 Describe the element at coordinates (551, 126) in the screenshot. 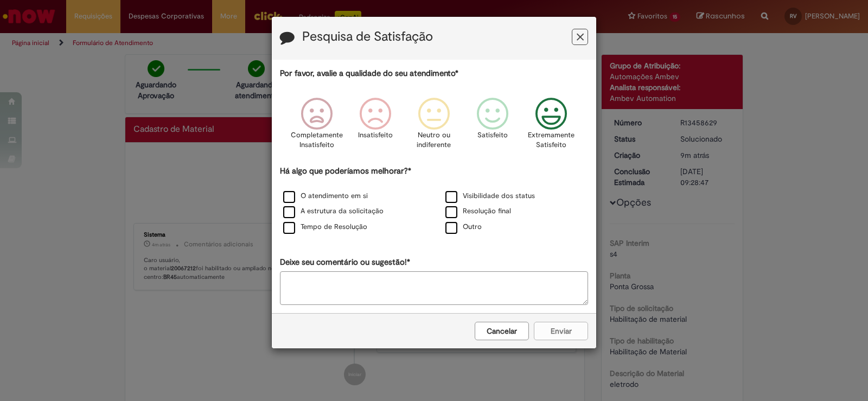

I see `div: Extremamente Satisfeito` at that location.